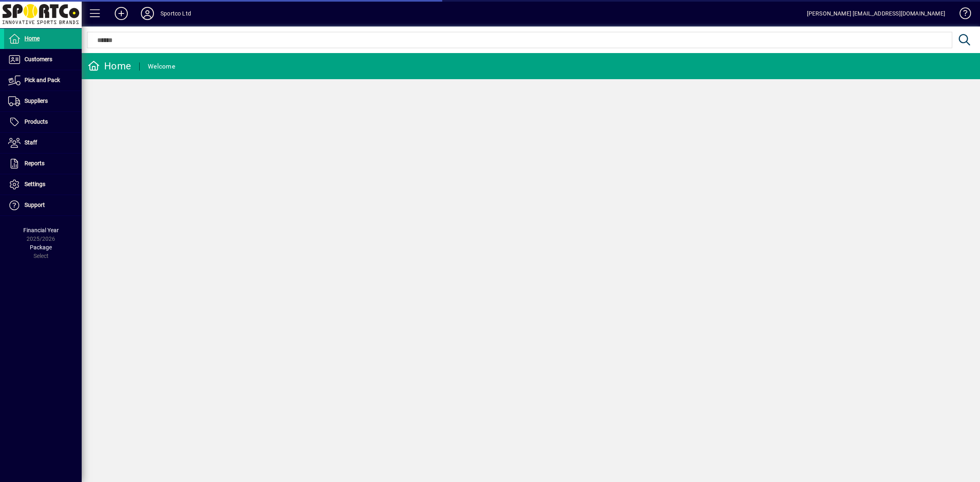 This screenshot has width=980, height=482. Describe the element at coordinates (161, 66) in the screenshot. I see `div: Welcome` at that location.